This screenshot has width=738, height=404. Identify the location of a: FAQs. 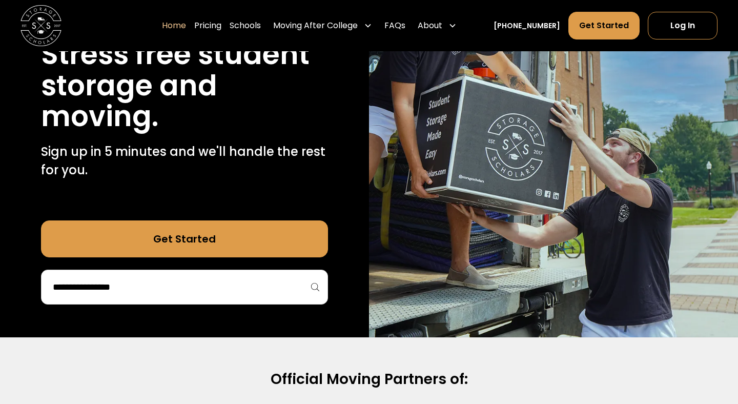
(394, 26).